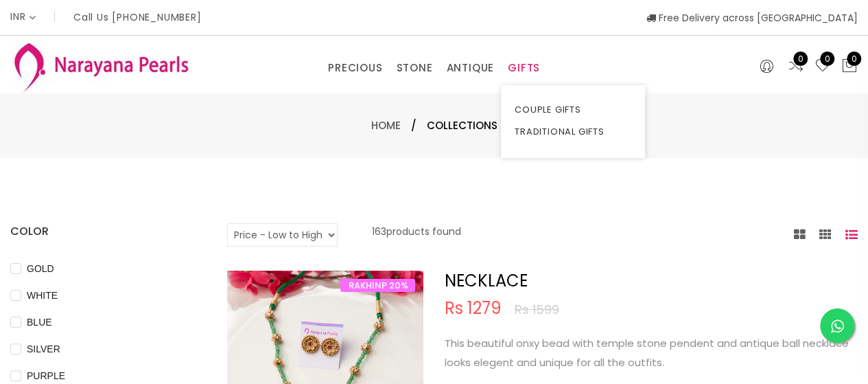  What do you see at coordinates (573, 132) in the screenshot?
I see `a: TRADITIONAL GIFTS` at bounding box center [573, 132].